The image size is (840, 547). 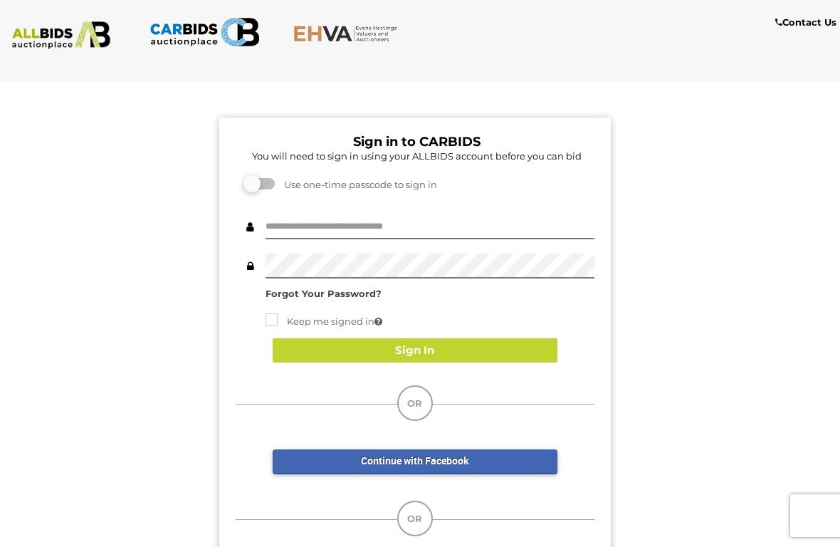 What do you see at coordinates (806, 22) in the screenshot?
I see `b: Contact Us` at bounding box center [806, 22].